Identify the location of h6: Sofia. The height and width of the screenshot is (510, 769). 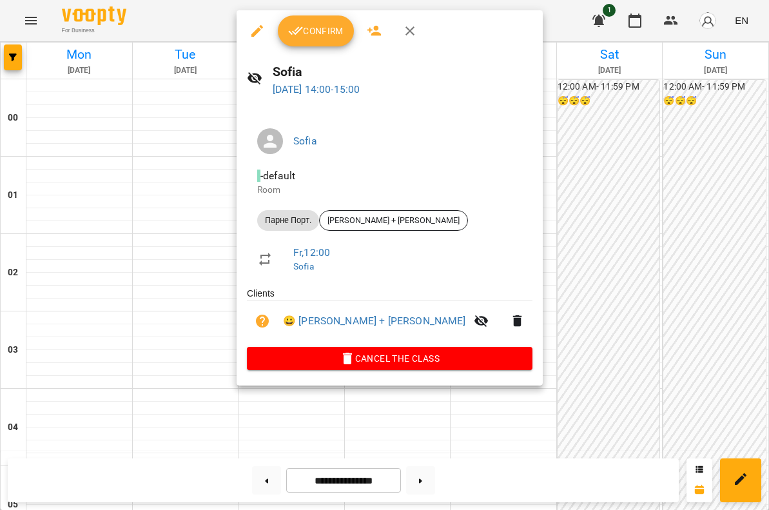
(403, 72).